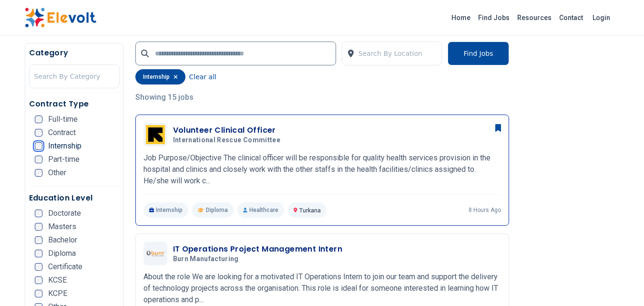 Image resolution: width=644 pixels, height=306 pixels. Describe the element at coordinates (61, 17) in the screenshot. I see `img: Elevolt` at that location.